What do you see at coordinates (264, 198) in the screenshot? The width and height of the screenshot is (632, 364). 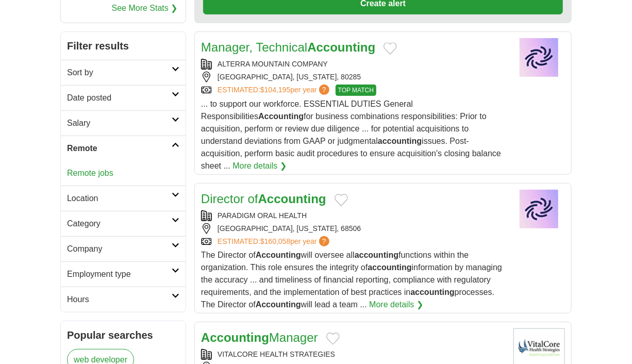 I see `a: Director ofAccounting` at bounding box center [264, 198].